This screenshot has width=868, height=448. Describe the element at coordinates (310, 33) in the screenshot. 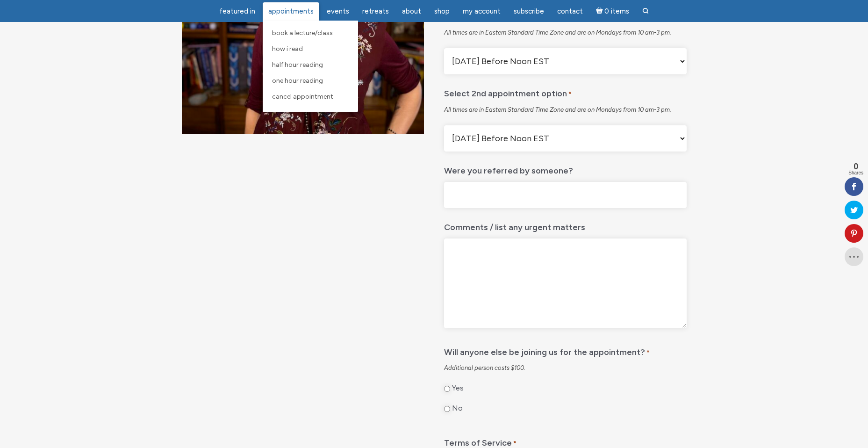

I see `a: Book a Lecture/Class` at that location.